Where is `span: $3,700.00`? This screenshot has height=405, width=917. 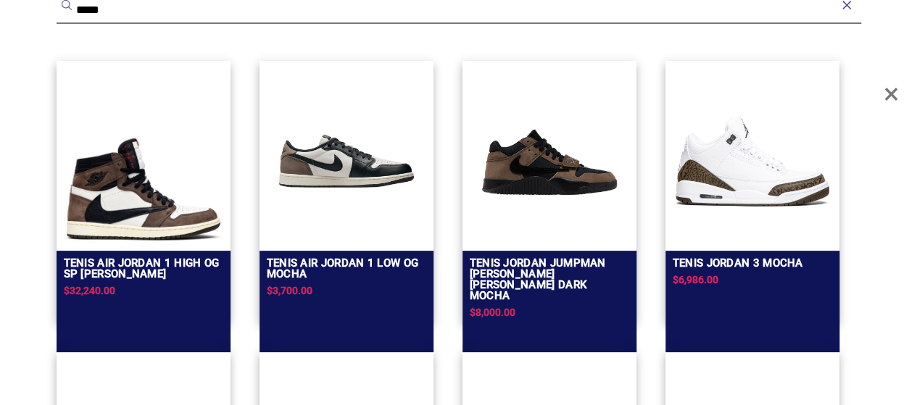 span: $3,700.00 is located at coordinates (289, 291).